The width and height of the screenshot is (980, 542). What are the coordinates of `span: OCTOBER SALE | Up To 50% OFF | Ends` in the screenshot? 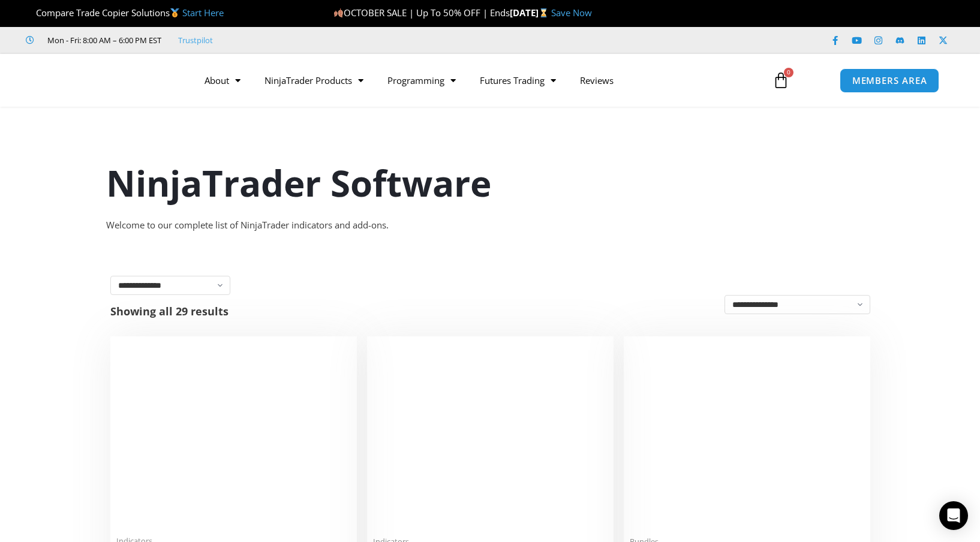 It's located at (422, 13).